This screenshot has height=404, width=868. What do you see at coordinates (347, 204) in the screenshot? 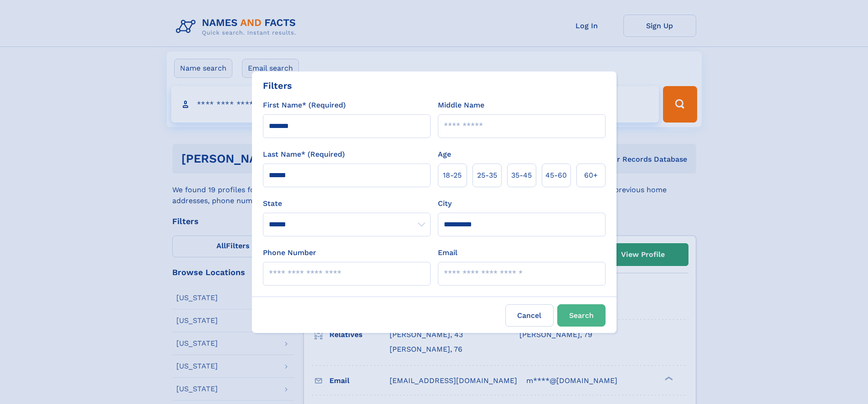
I see `label: State` at bounding box center [347, 204].